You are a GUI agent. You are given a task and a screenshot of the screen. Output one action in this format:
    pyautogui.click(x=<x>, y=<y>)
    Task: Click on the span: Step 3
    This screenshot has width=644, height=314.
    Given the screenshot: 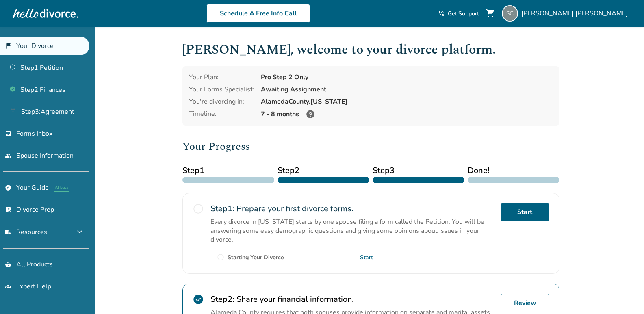 What is the action you would take?
    pyautogui.click(x=418, y=171)
    